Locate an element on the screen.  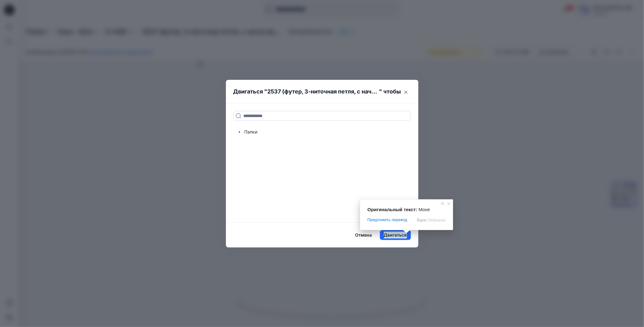
button: Двигаться is located at coordinates (395, 235).